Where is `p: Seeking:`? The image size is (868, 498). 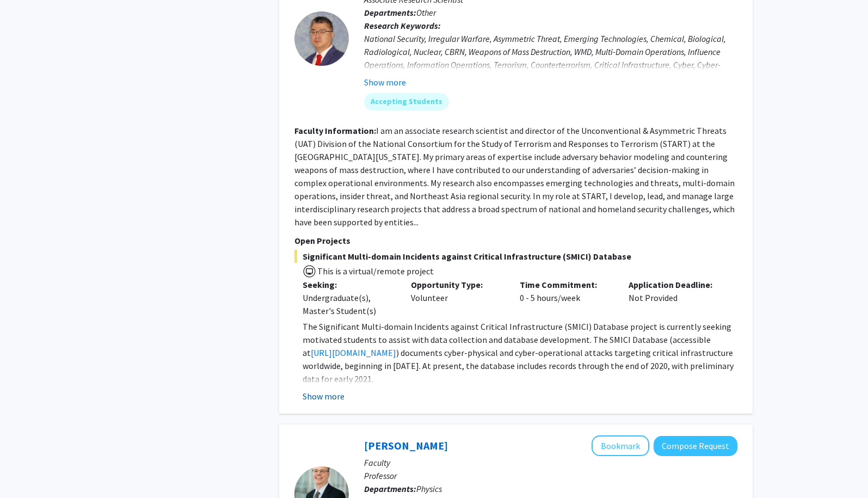
p: Seeking: is located at coordinates (349, 285).